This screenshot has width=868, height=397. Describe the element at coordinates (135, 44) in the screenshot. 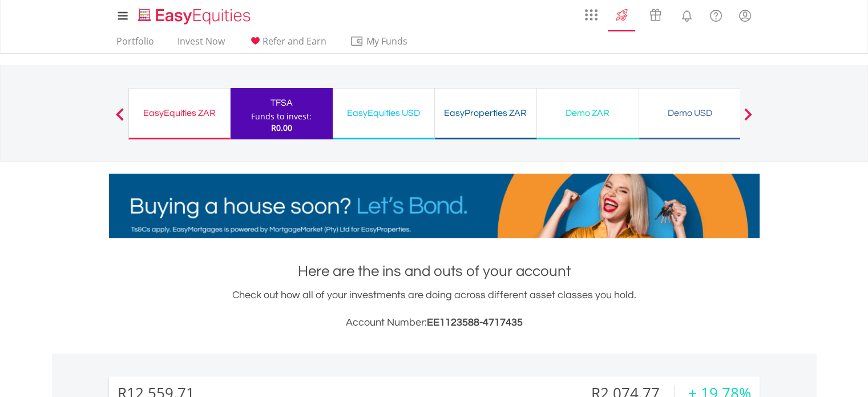

I see `a: Portfolio` at that location.